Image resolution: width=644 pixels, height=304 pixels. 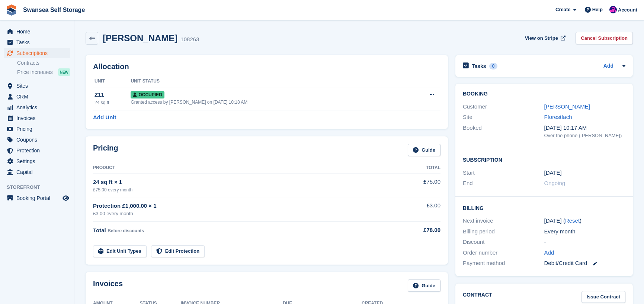 I want to click on h2: Pricing, so click(x=106, y=150).